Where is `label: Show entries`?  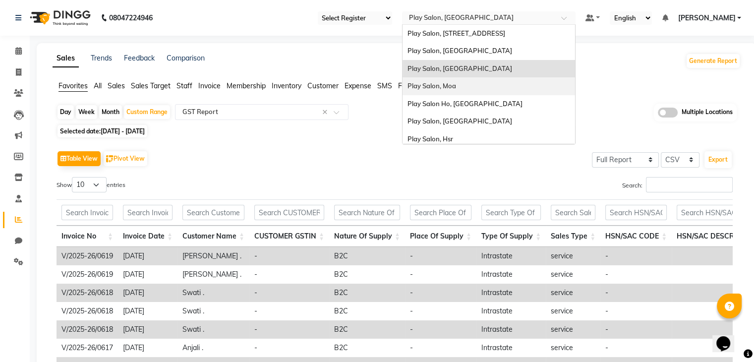 label: Show entries is located at coordinates (91, 184).